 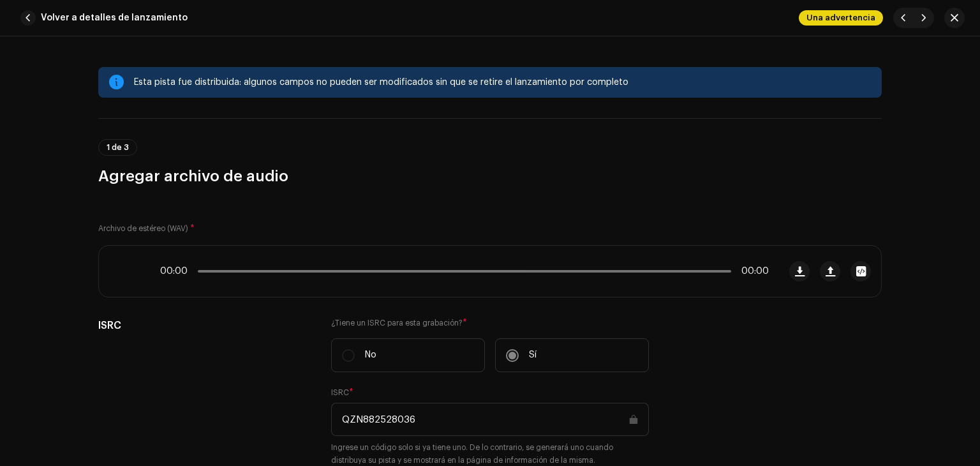 I want to click on div: Esta pista fue distribuida: algunos campos no pueden ser modificados sin que se retire el lanzami..., so click(x=503, y=83).